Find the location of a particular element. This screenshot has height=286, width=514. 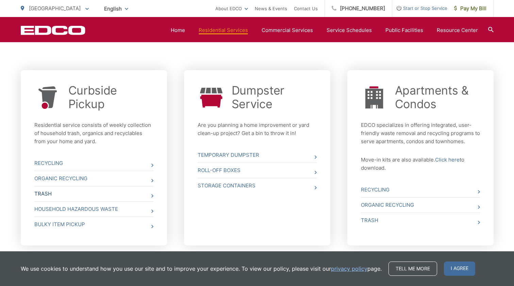

a: Public Facilities is located at coordinates (404, 30).